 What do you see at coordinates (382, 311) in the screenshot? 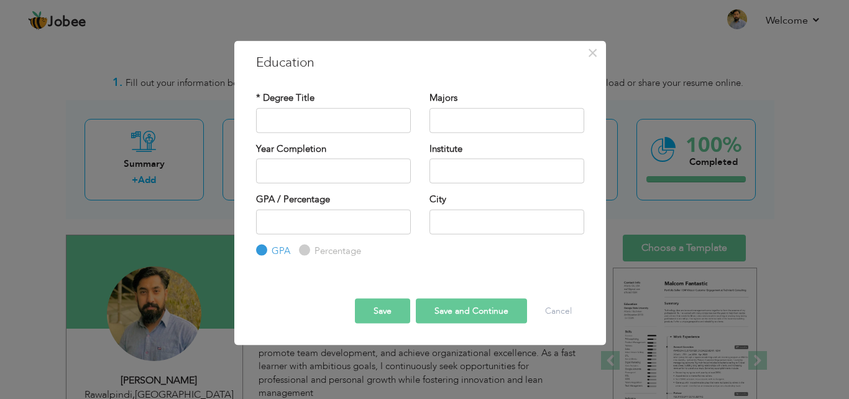
I see `button: Save` at bounding box center [382, 311].